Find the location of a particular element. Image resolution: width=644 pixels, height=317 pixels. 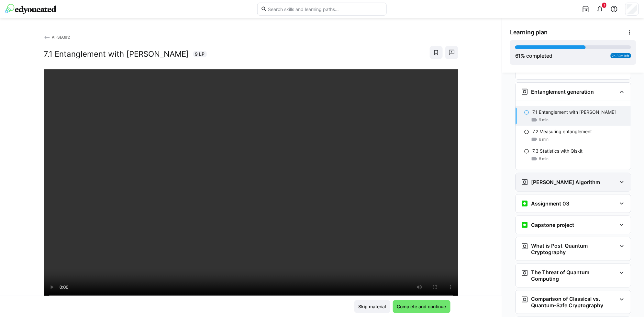

span: Complete and continue is located at coordinates (422, 307).